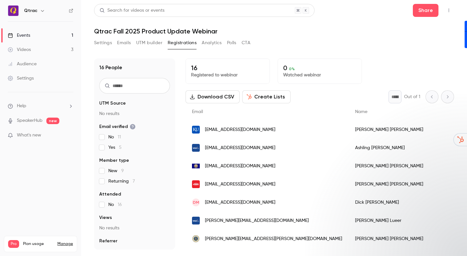  What do you see at coordinates (124, 43) in the screenshot?
I see `button: Emails` at bounding box center [124, 43].